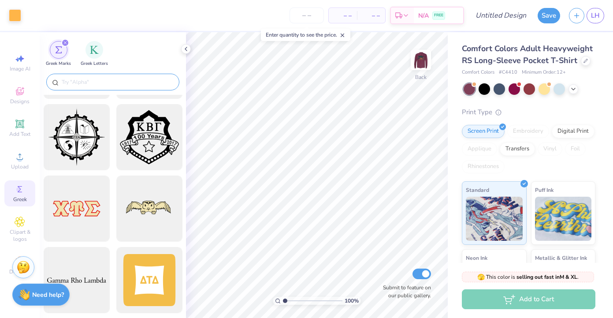 This screenshot has width=613, height=318. What do you see at coordinates (528, 277) in the screenshot?
I see `span: This color is .` at bounding box center [528, 277].